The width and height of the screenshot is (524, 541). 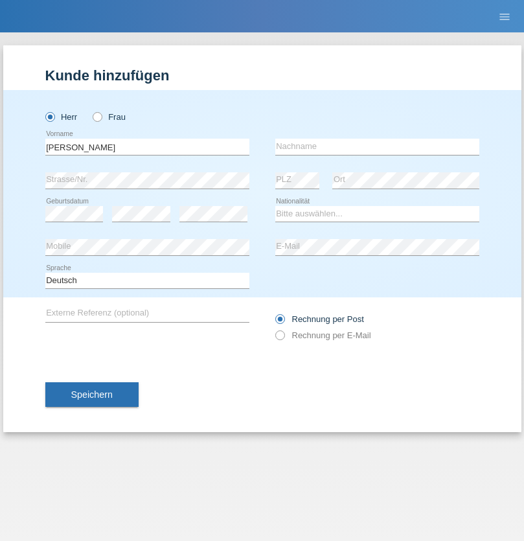 I want to click on input: Rechnung per E-Mail, so click(x=279, y=338).